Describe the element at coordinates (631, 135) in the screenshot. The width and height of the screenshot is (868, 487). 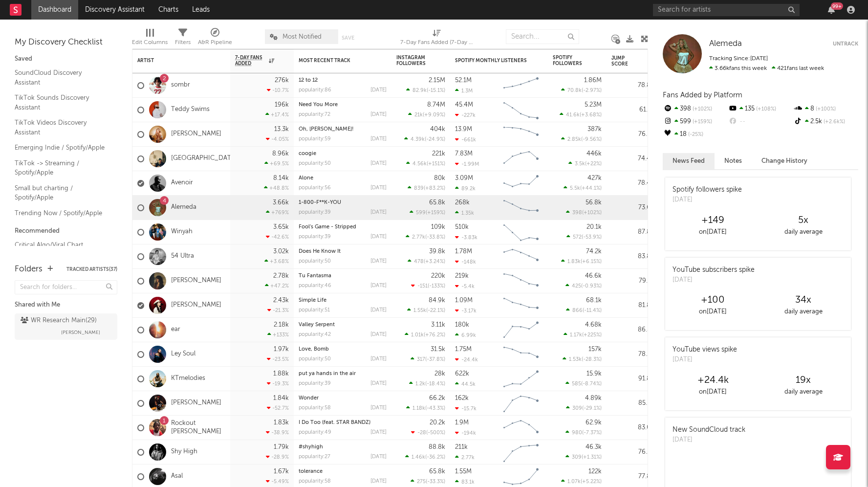
I see `div: 76.5` at that location.